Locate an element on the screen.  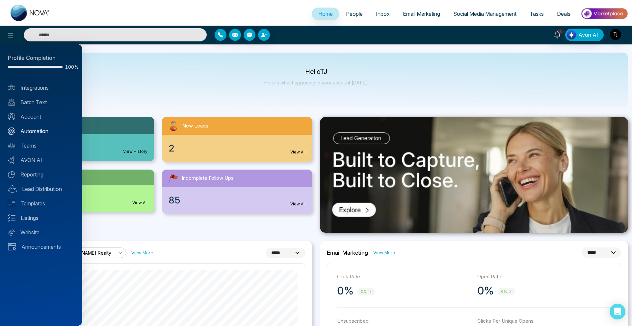
img: team.svg is located at coordinates (12, 146).